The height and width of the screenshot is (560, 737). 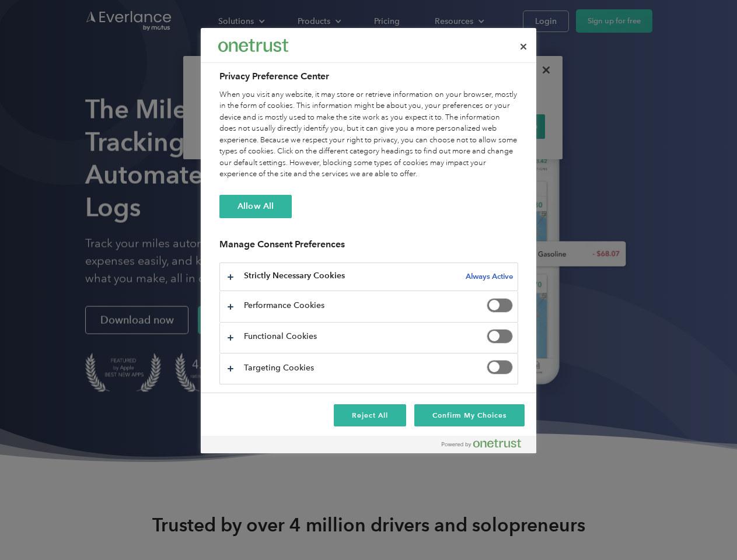 I want to click on div: Preference center, so click(x=368, y=240).